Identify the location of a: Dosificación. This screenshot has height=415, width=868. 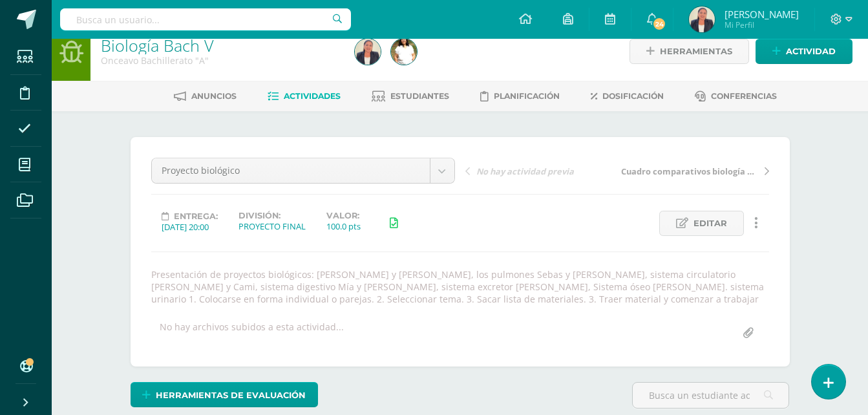
(627, 96).